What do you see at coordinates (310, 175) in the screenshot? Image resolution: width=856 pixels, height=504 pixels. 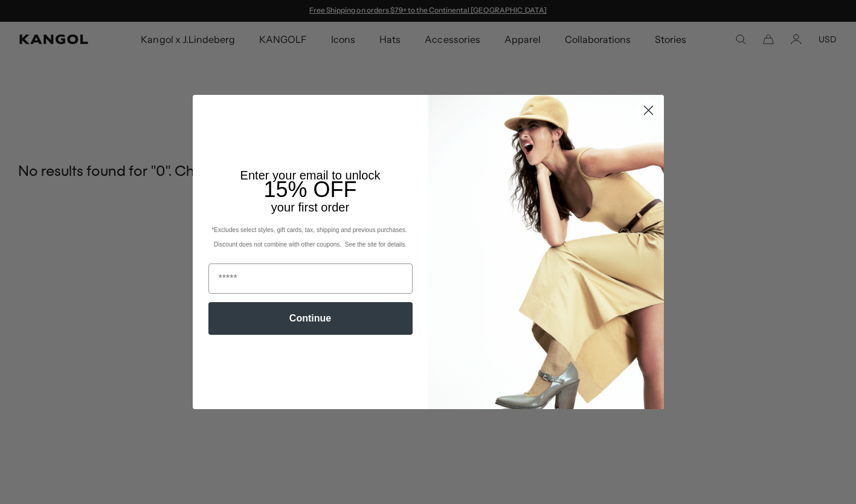 I see `span: Enter your email to unlock` at bounding box center [310, 175].